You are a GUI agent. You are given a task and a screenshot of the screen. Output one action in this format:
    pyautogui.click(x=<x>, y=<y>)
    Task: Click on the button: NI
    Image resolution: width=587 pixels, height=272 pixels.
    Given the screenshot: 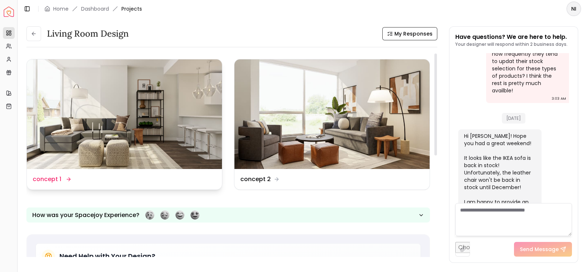 What is the action you would take?
    pyautogui.click(x=573, y=9)
    